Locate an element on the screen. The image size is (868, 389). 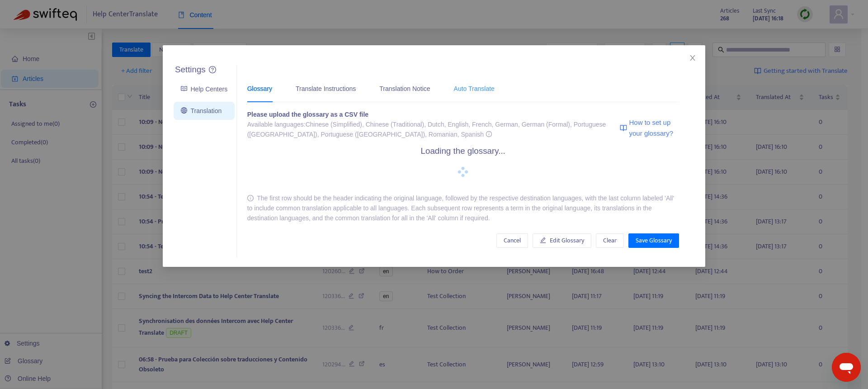
div: Translation Notice is located at coordinates (405, 88).